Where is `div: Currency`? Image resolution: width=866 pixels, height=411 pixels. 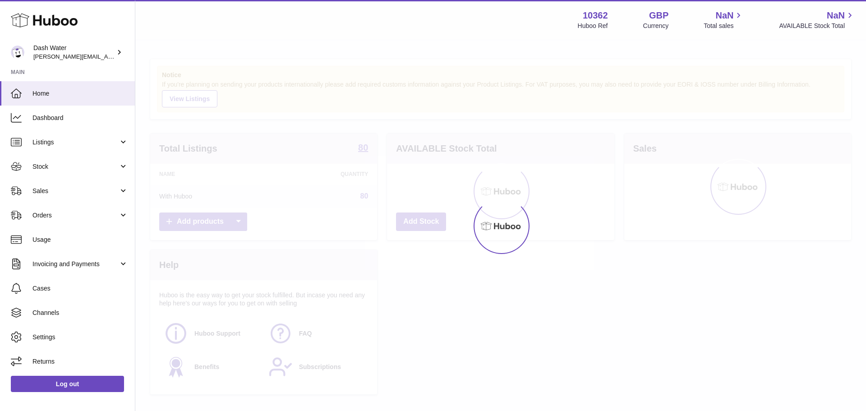
div: Currency is located at coordinates (656, 26).